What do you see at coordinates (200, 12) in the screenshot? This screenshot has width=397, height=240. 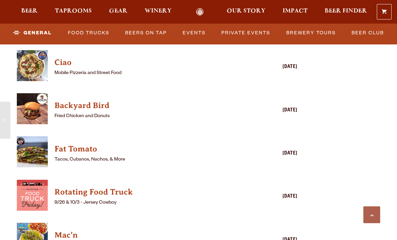 I see `a: Odell Home` at bounding box center [200, 12].